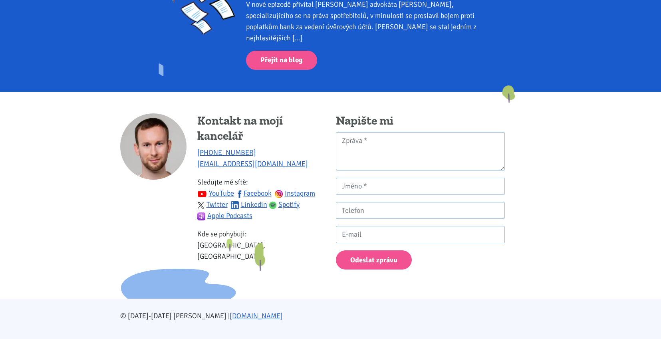 The width and height of the screenshot is (661, 339). Describe the element at coordinates (261, 199) in the screenshot. I see `p: Sledujte mé sítě:` at that location.